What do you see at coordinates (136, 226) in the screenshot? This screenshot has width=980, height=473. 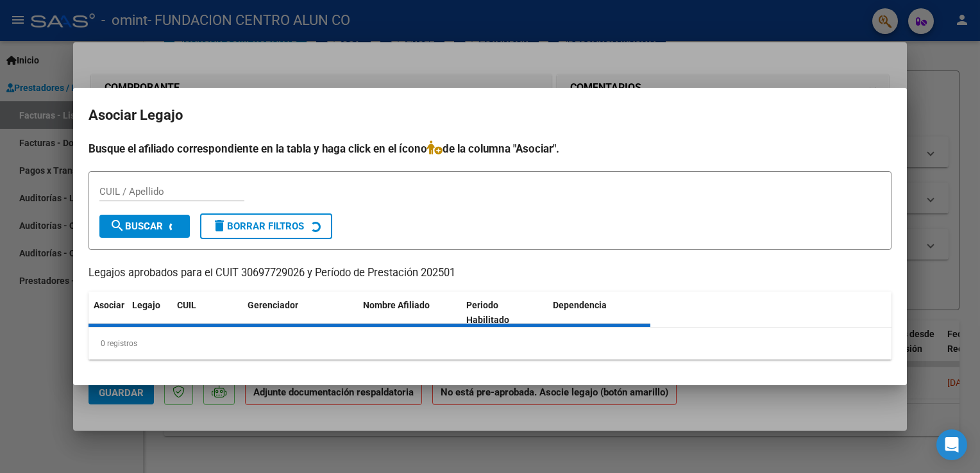 I see `span: Buscar` at bounding box center [136, 226].